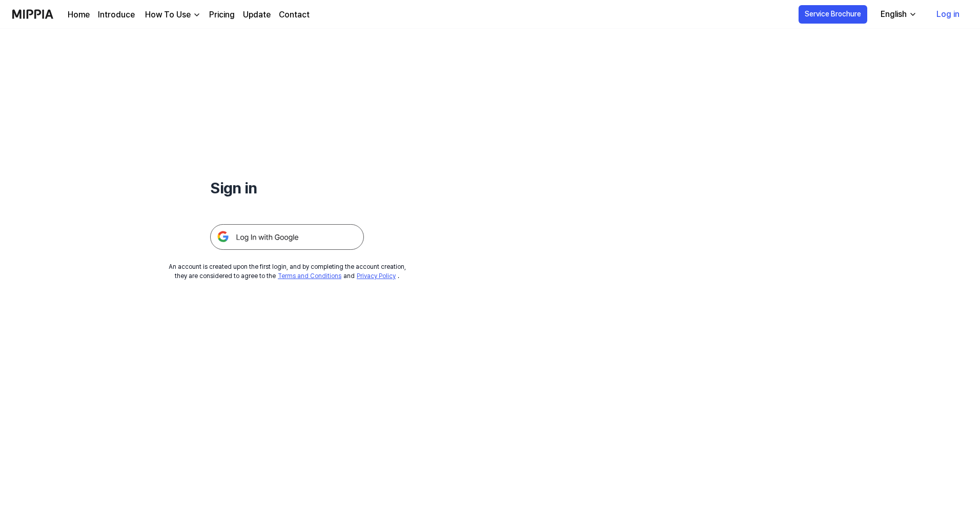 The width and height of the screenshot is (980, 513). What do you see at coordinates (168, 15) in the screenshot?
I see `div: How To Use` at bounding box center [168, 15].